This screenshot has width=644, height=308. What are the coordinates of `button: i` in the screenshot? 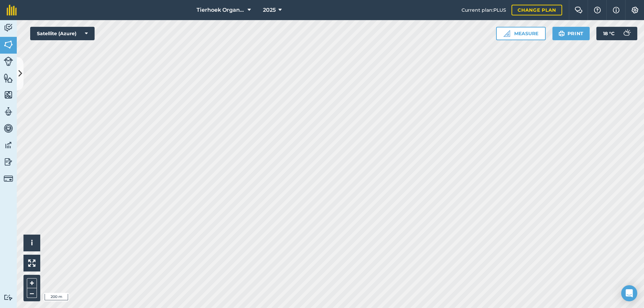 It's located at (32, 243).